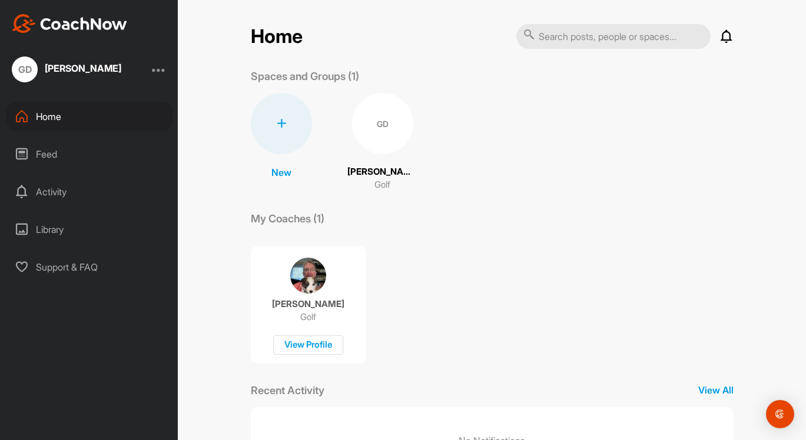 The height and width of the screenshot is (440, 806). I want to click on div: Open Intercom Messenger, so click(780, 415).